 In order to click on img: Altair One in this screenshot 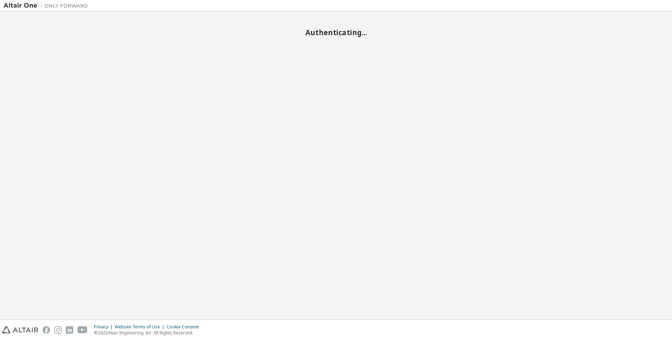, I will do `click(48, 6)`.